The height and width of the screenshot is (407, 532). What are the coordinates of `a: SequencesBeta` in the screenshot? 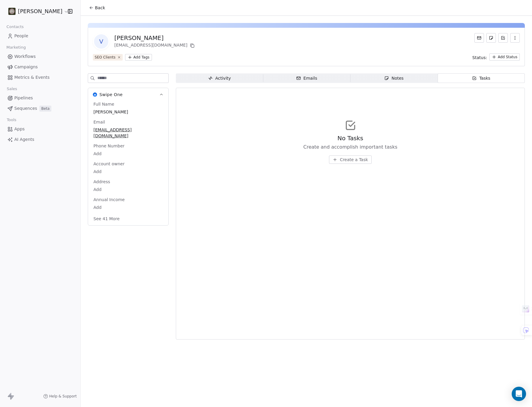 It's located at (40, 108).